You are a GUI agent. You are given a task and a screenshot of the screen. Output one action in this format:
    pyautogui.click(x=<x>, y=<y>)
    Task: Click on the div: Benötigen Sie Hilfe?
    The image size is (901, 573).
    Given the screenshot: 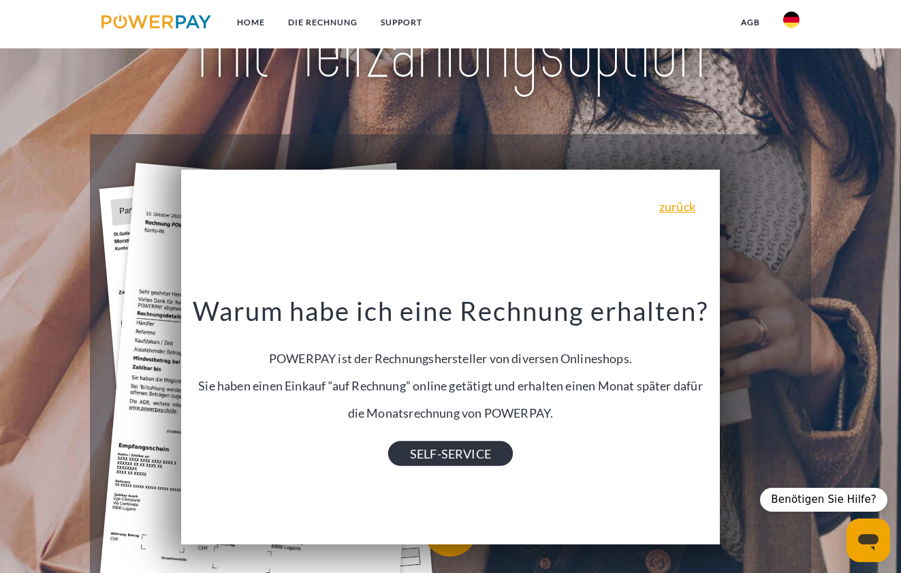 What is the action you would take?
    pyautogui.click(x=824, y=499)
    